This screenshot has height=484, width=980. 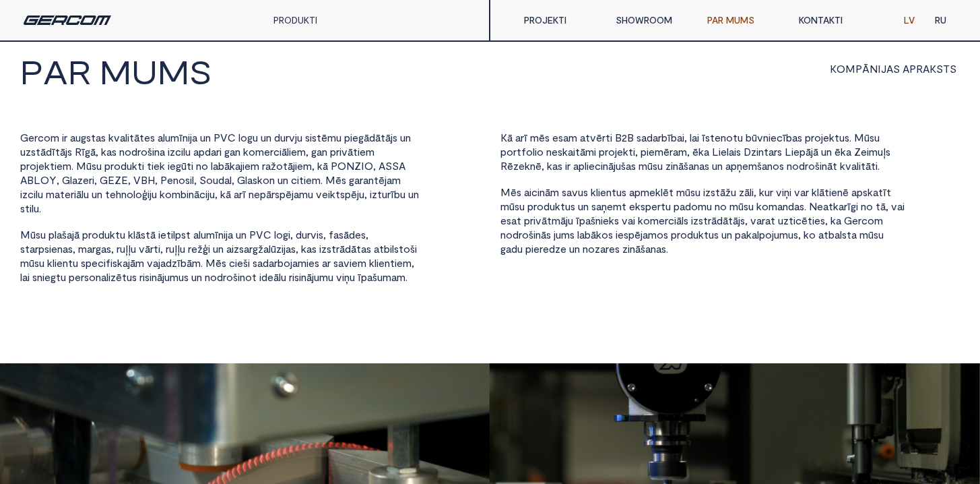 What do you see at coordinates (919, 69) in the screenshot?
I see `span: R` at bounding box center [919, 69].